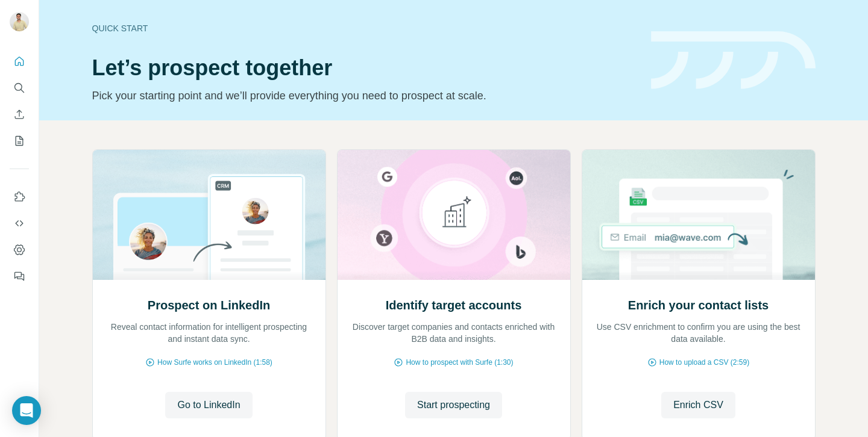  What do you see at coordinates (364, 68) in the screenshot?
I see `h1: Let’s prospect together` at bounding box center [364, 68].